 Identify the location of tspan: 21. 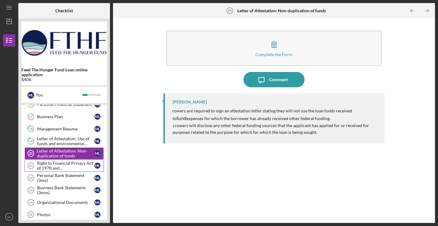
(31, 165).